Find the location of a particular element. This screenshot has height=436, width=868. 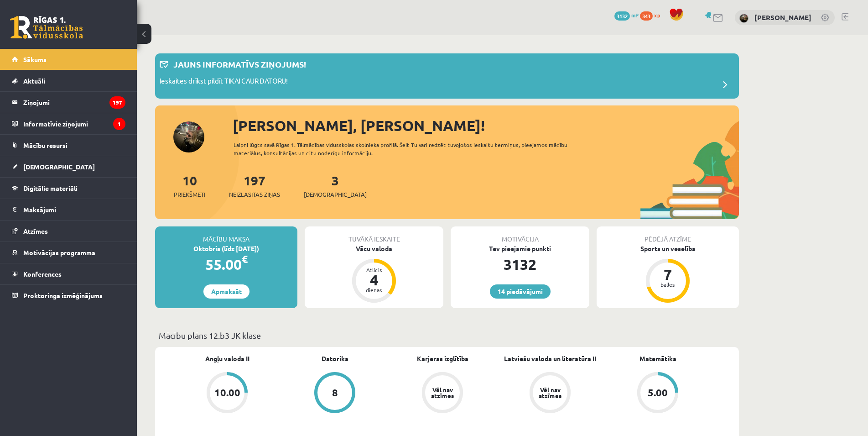

div: Atlicis is located at coordinates (374, 270).